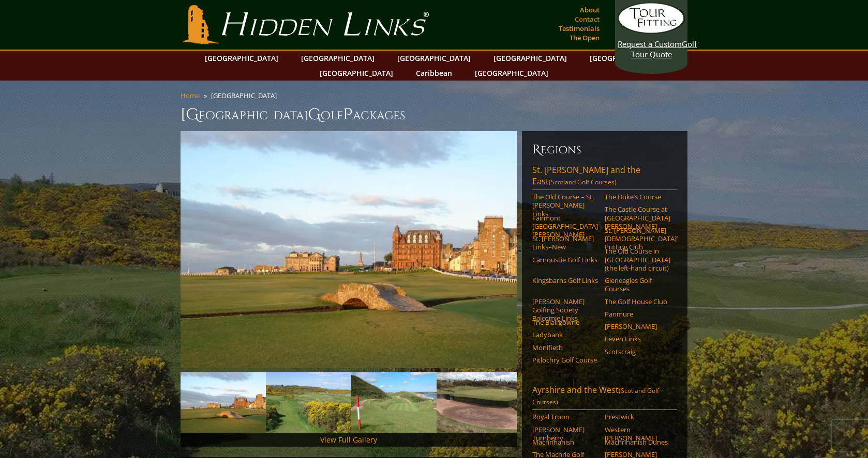 This screenshot has width=868, height=458. Describe the element at coordinates (582, 182) in the screenshot. I see `span: (Scotland Golf Courses)` at that location.